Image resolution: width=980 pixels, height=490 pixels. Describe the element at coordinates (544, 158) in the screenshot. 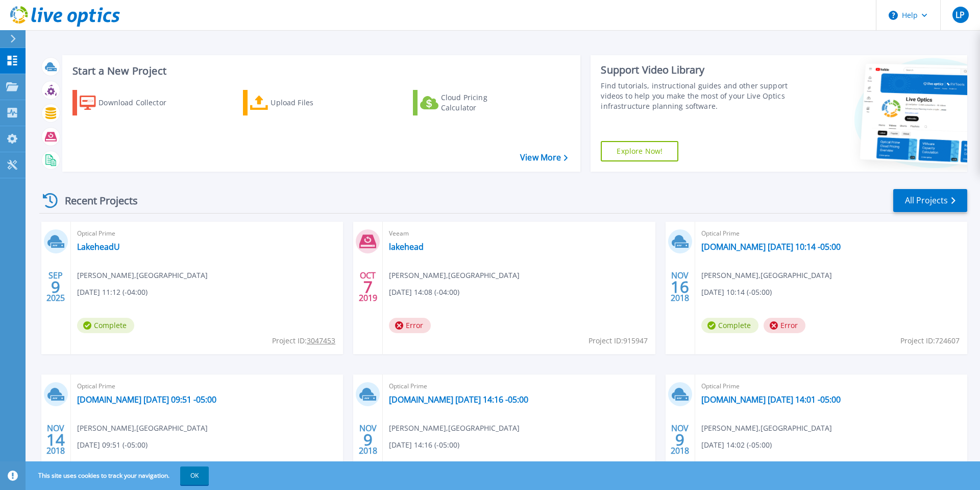

I see `a: View More` at that location.